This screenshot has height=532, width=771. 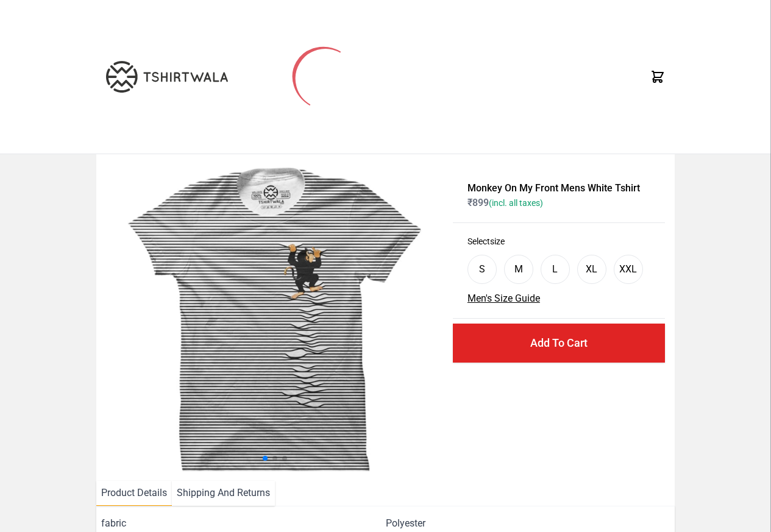 What do you see at coordinates (274, 318) in the screenshot?
I see `img: monkey-climbing.jpg` at bounding box center [274, 318].